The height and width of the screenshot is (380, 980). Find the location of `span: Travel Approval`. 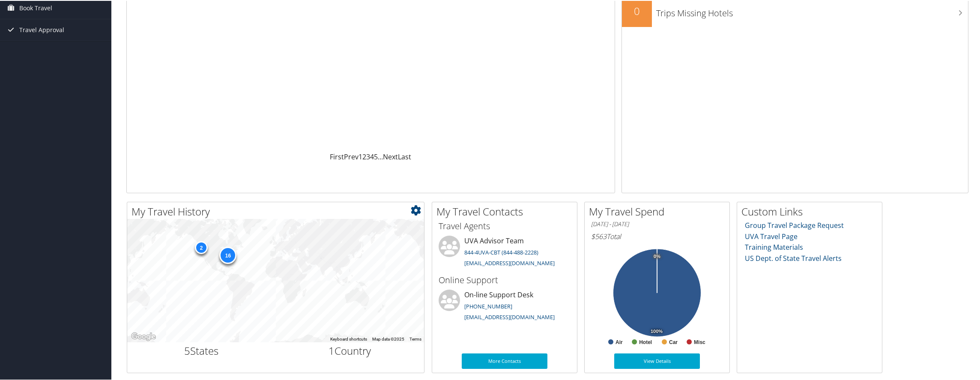

span: Travel Approval is located at coordinates (41, 29).